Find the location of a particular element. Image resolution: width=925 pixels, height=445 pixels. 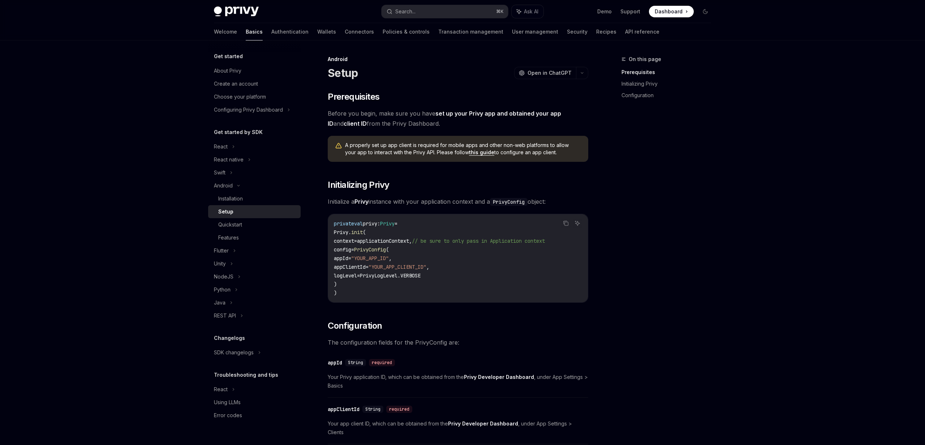

span: applicationContext, is located at coordinates (384, 241).